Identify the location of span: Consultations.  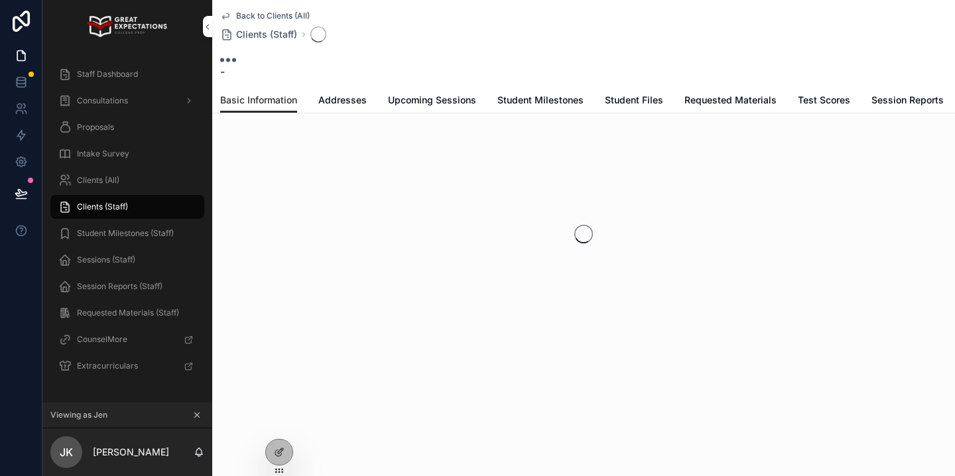
(102, 101).